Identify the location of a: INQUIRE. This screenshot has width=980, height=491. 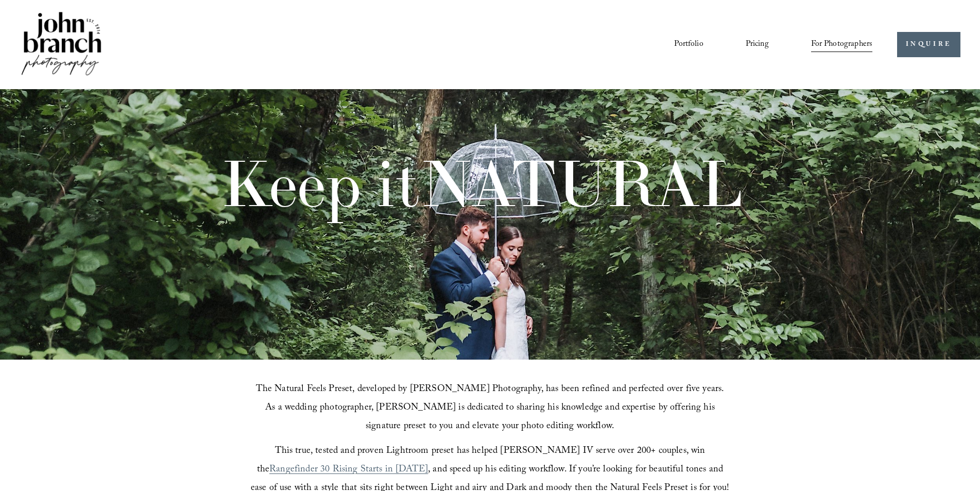
(928, 44).